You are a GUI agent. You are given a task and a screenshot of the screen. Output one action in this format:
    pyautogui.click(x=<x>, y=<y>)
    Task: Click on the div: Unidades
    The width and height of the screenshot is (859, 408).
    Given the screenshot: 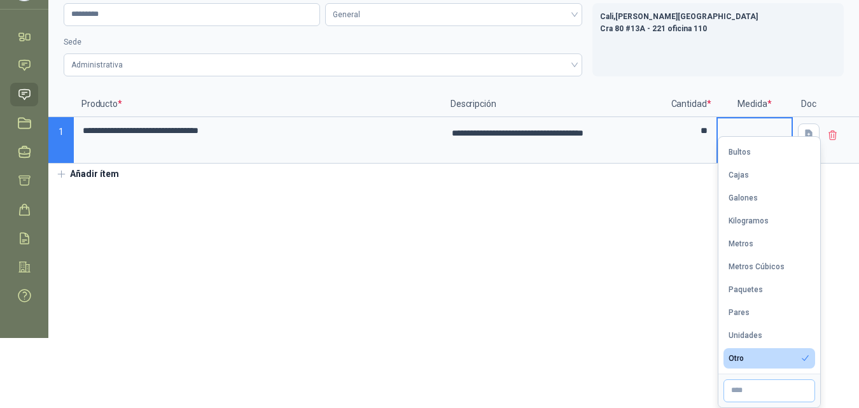 What is the action you would take?
    pyautogui.click(x=745, y=335)
    